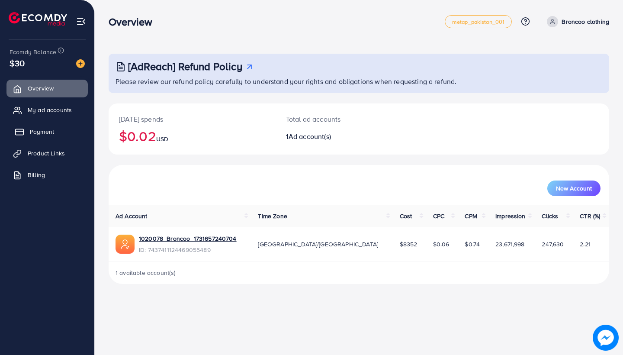  I want to click on span: CTR (%), so click(590, 216).